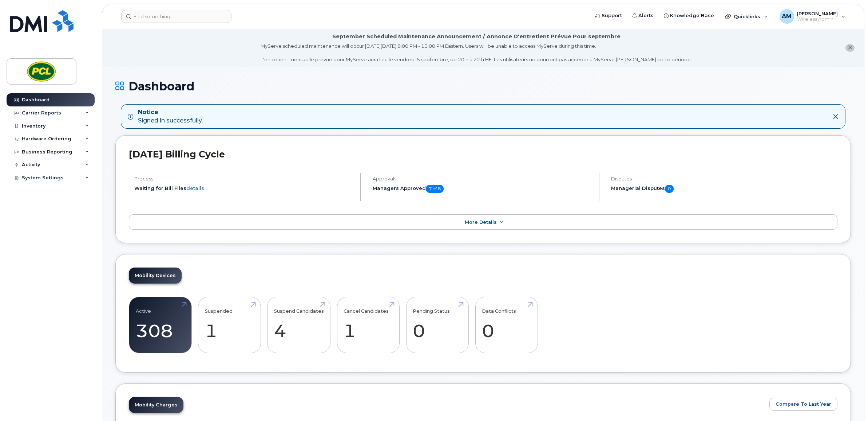 This screenshot has width=868, height=421. I want to click on strong: Notice, so click(170, 112).